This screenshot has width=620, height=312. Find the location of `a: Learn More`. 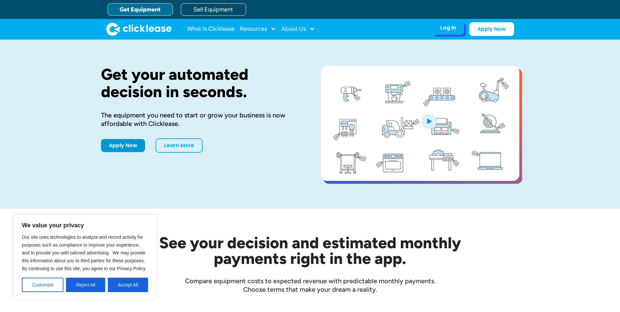

a: Learn More is located at coordinates (179, 146).